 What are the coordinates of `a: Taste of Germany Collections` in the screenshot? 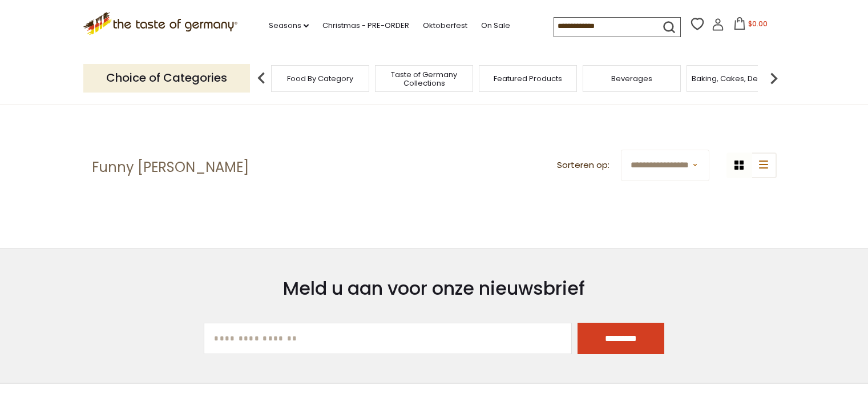 It's located at (425, 79).